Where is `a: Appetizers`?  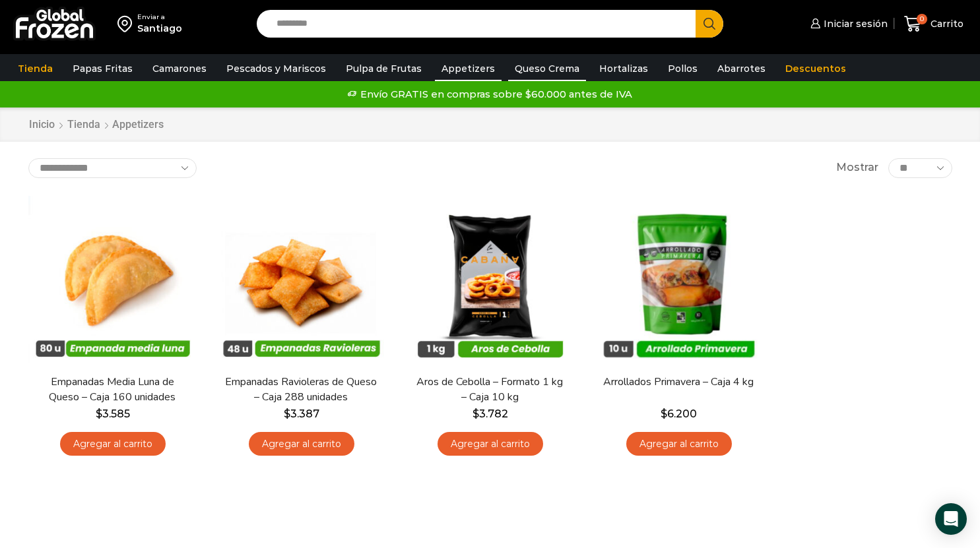 a: Appetizers is located at coordinates (467, 69).